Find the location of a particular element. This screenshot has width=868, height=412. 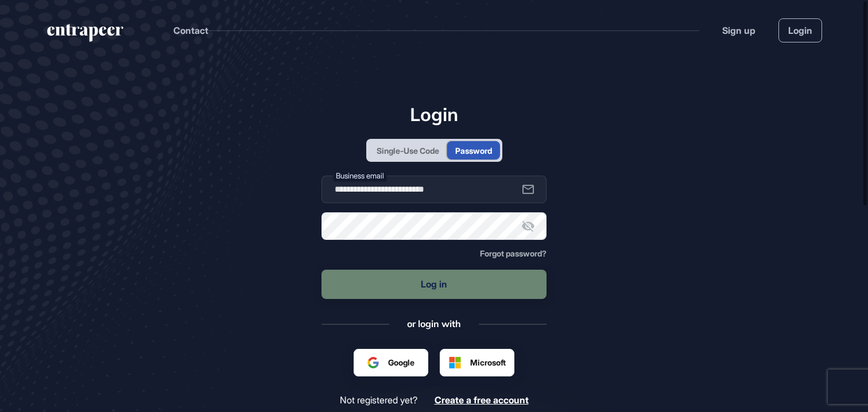

div: or login with is located at coordinates (434, 323).